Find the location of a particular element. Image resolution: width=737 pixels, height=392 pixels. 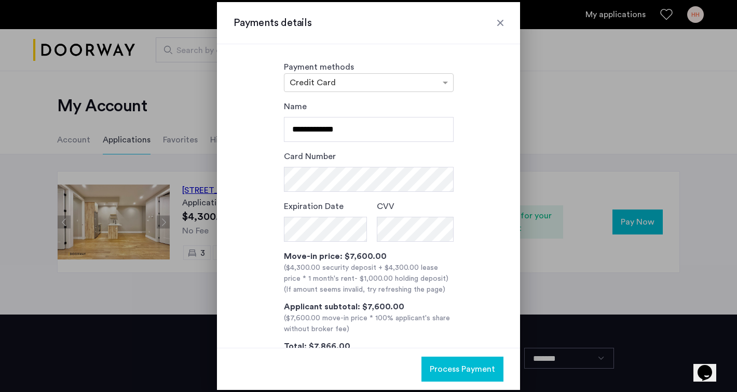

span: Process Payment is located at coordinates (463, 369).